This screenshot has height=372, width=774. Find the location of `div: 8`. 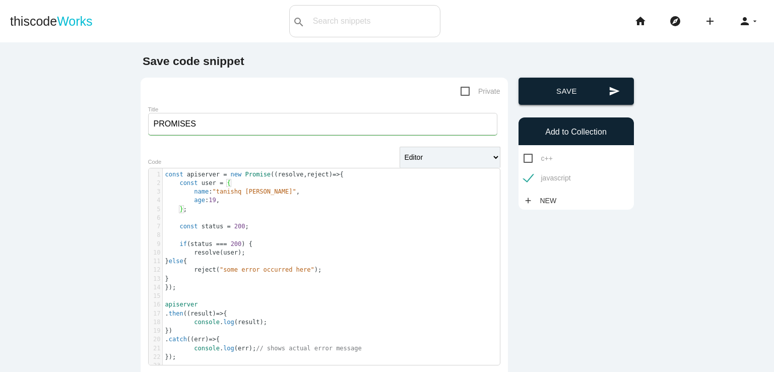

div: 8 is located at coordinates (155, 235).